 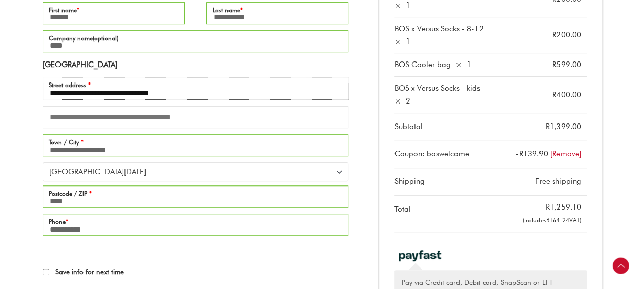 I want to click on div: BOS x Versus Socks - kids, so click(x=437, y=89).